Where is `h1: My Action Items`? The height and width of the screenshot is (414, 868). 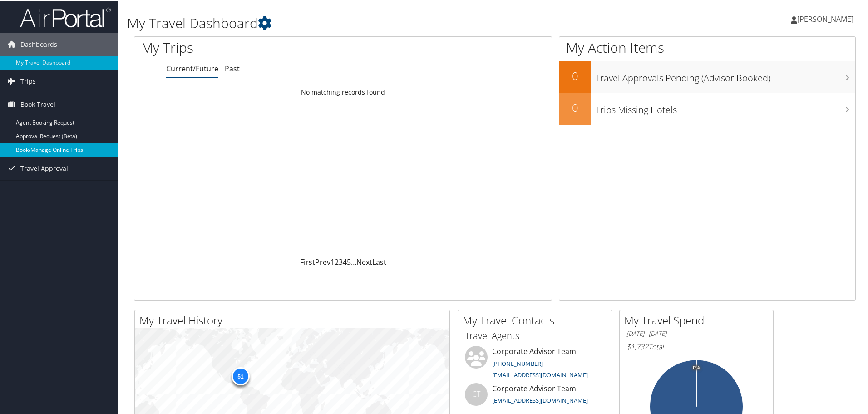
h1: My Action Items is located at coordinates (707, 47).